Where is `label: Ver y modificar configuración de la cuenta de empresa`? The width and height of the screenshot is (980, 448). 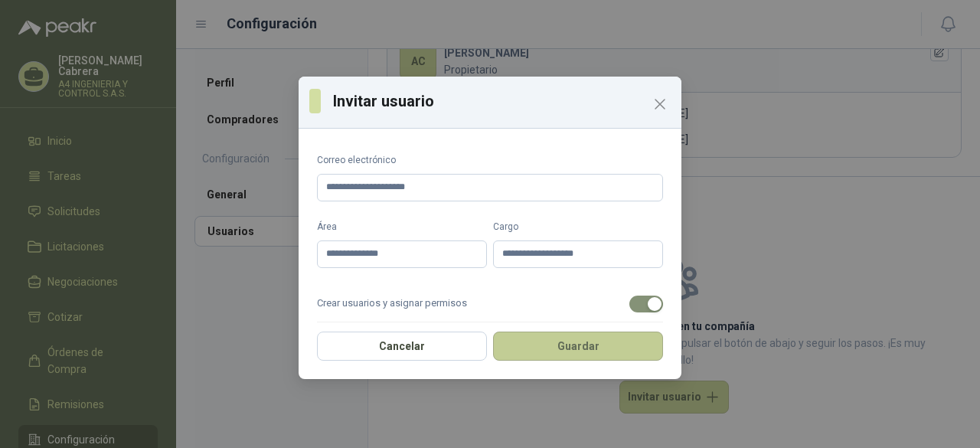
label: Ver y modificar configuración de la cuenta de empresa is located at coordinates (490, 339).